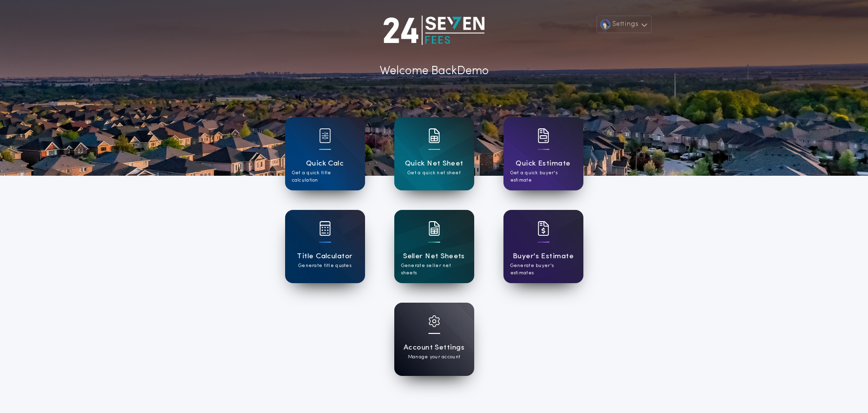 This screenshot has width=868, height=413. Describe the element at coordinates (434, 154) in the screenshot. I see `a: card iconQuick Net SheetGet a quick net sheet` at that location.